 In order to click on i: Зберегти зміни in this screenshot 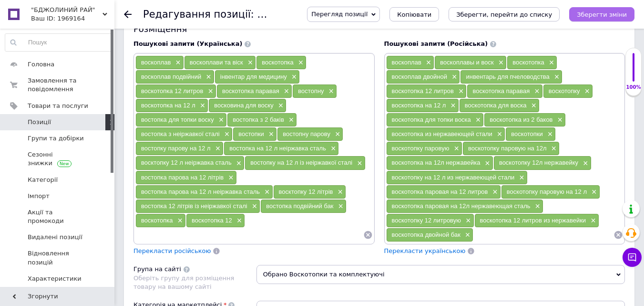, I will do `click(602, 14)`.